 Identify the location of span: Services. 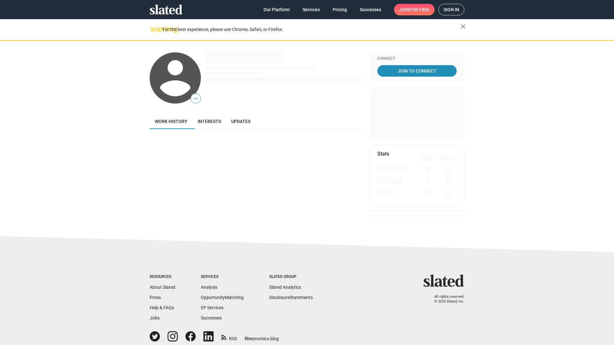
(311, 10).